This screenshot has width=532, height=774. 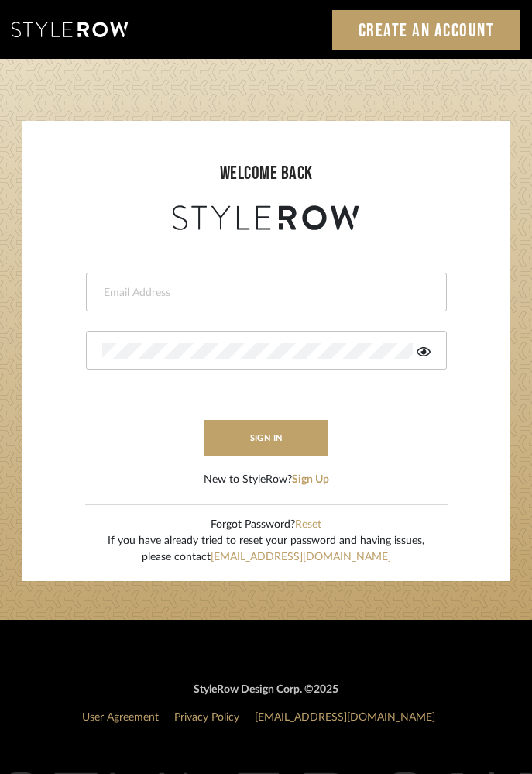 I want to click on div: StyleRow Design Corp. ©2025, so click(x=266, y=690).